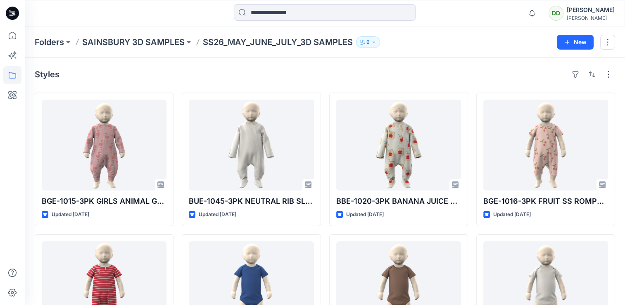  What do you see at coordinates (368, 42) in the screenshot?
I see `button: 6` at bounding box center [368, 42].